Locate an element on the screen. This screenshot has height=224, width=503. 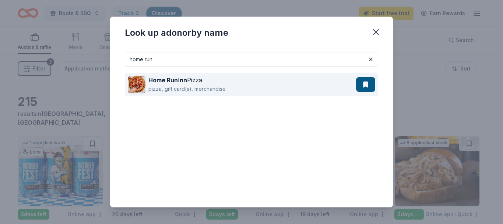
div: I Pizza is located at coordinates (187, 80).